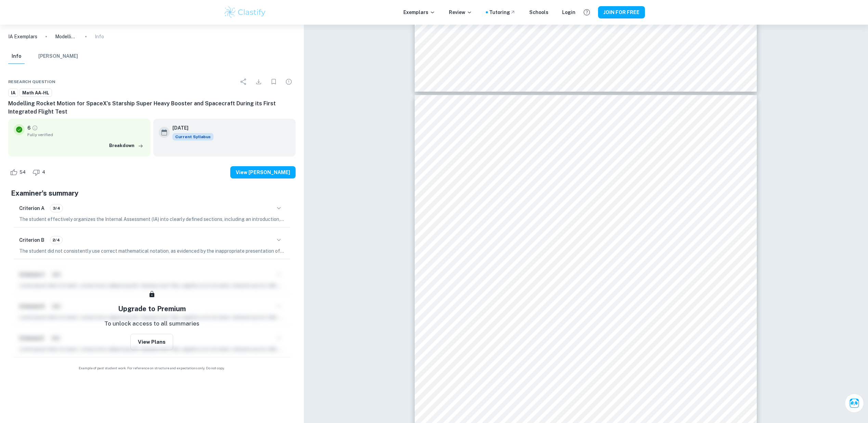 This screenshot has width=868, height=423. What do you see at coordinates (22, 172) in the screenshot?
I see `span: 54` at bounding box center [22, 172].